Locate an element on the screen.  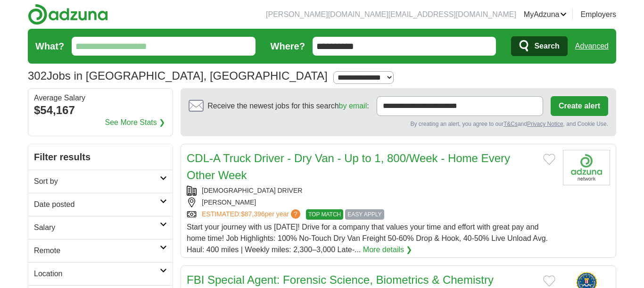
h2: Salary is located at coordinates (96, 228).